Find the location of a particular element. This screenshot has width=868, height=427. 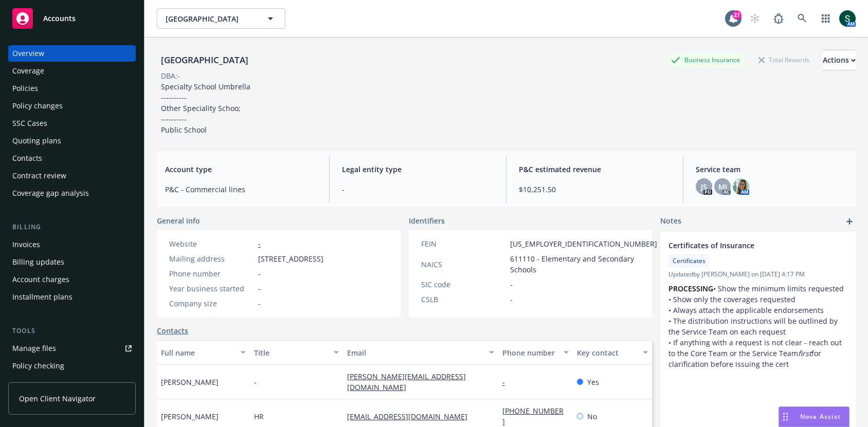

button: Actions is located at coordinates (839, 60).